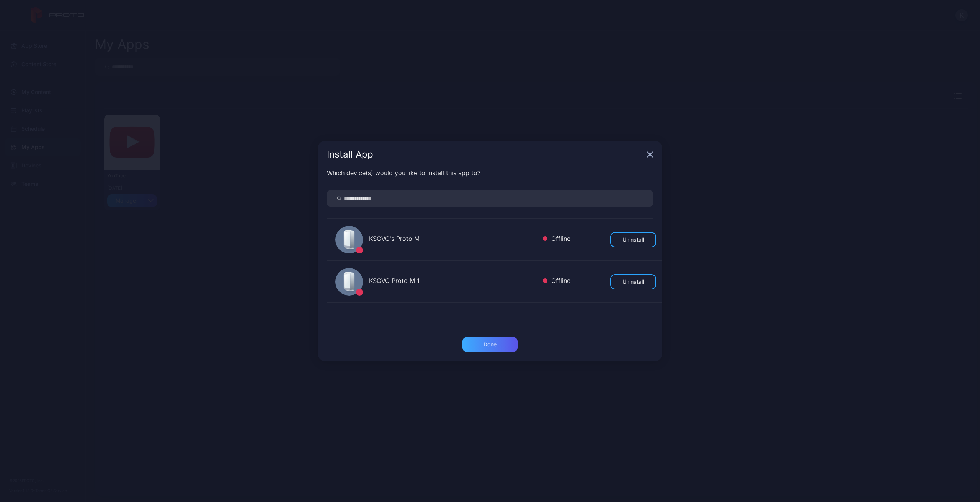  What do you see at coordinates (453, 281) in the screenshot?
I see `div: KSCVC Proto M 1` at bounding box center [453, 281].